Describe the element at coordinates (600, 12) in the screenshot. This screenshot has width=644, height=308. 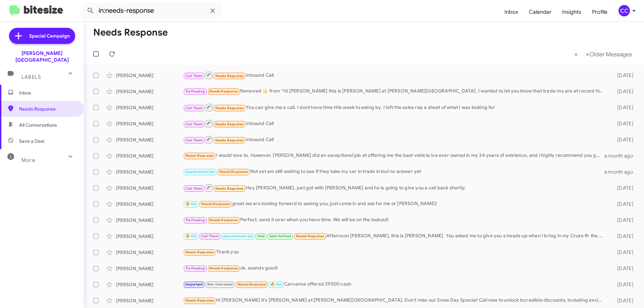
I see `span: Profile` at that location.